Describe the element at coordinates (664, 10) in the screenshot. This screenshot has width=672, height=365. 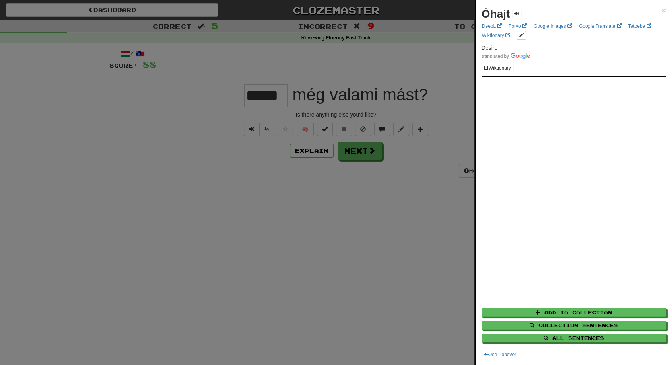
I see `button: Close` at that location.